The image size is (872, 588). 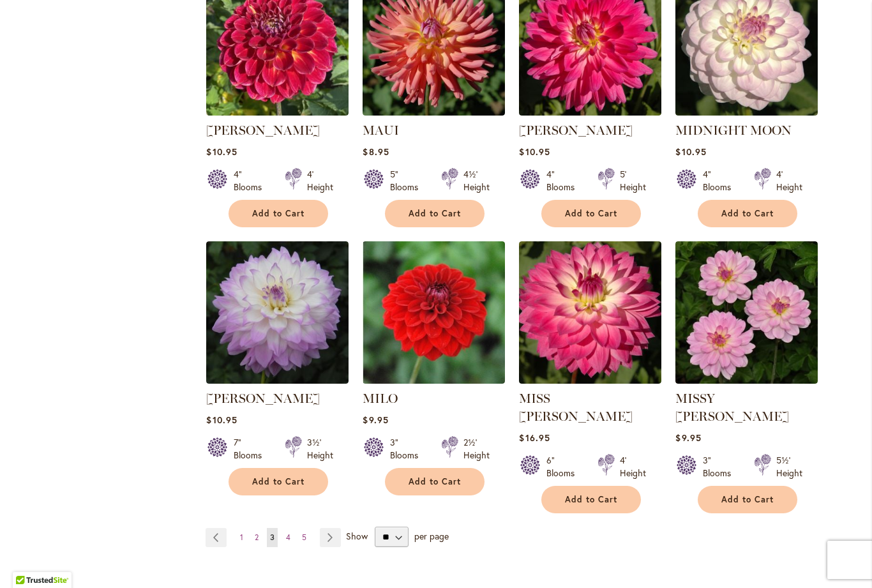 What do you see at coordinates (632, 181) in the screenshot?
I see `div: 5' Height` at bounding box center [632, 181].